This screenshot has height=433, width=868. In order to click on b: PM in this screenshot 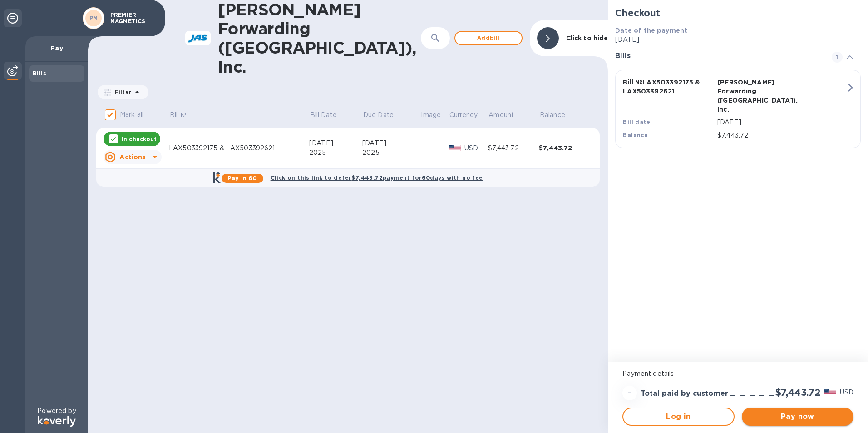, I will do `click(93, 18)`.